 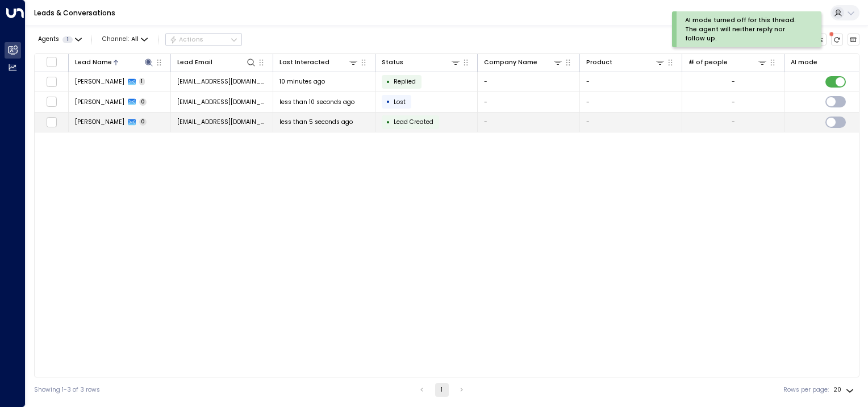 What do you see at coordinates (187, 40) in the screenshot?
I see `div: Actions` at bounding box center [187, 40].